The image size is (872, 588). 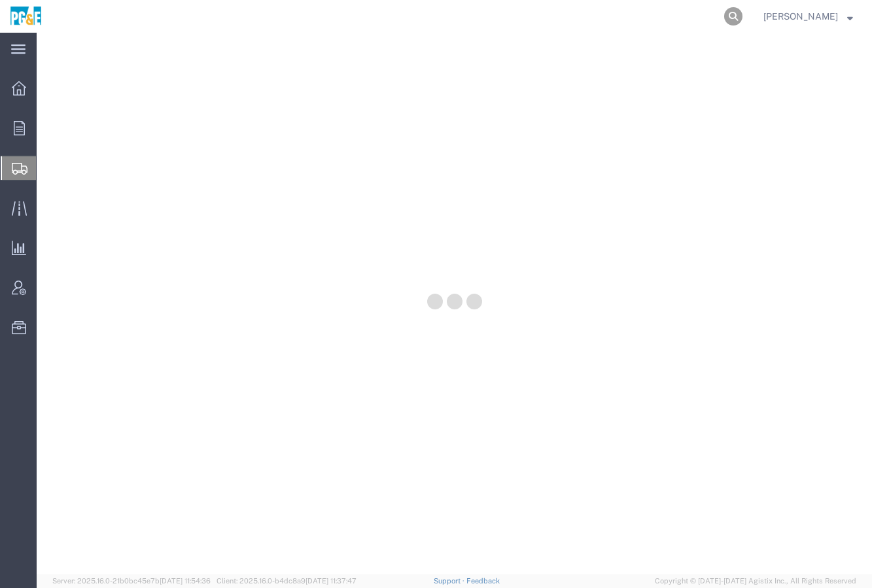 What do you see at coordinates (483, 581) in the screenshot?
I see `a: Feedback` at bounding box center [483, 581].